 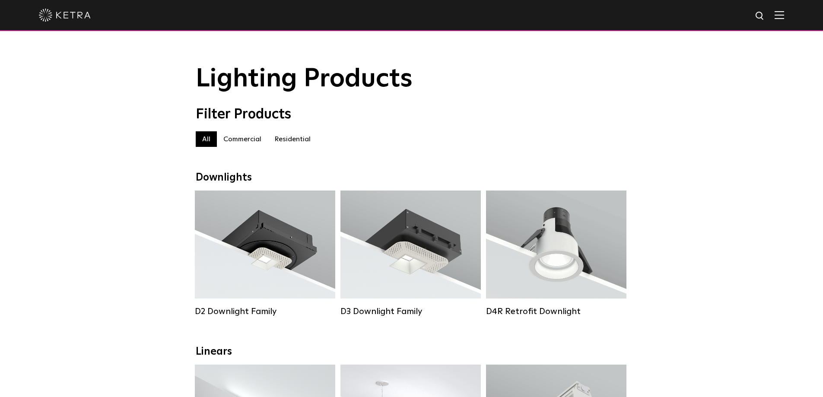 I want to click on label: All, so click(x=206, y=139).